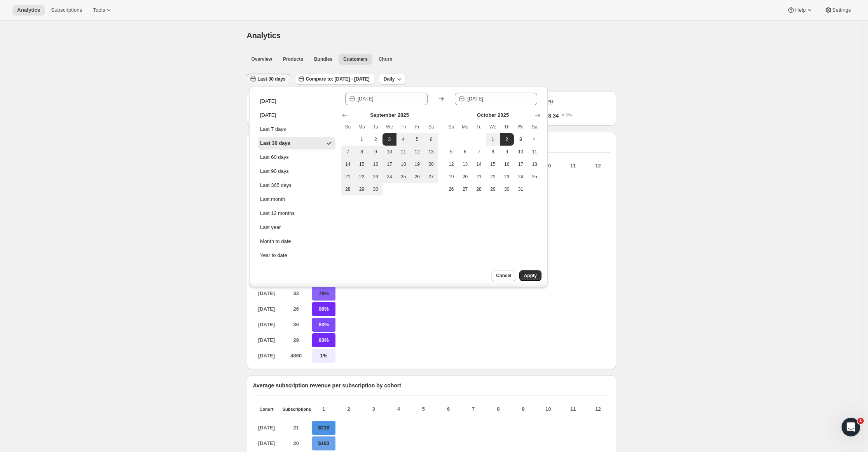  Describe the element at coordinates (348, 127) in the screenshot. I see `th: Sunday` at that location.